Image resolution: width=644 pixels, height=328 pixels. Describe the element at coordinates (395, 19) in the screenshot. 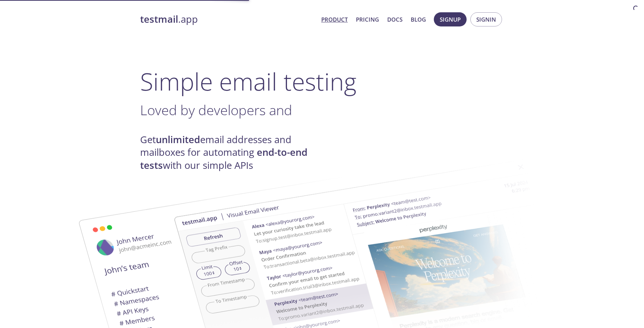

I see `a: Docs` at that location.